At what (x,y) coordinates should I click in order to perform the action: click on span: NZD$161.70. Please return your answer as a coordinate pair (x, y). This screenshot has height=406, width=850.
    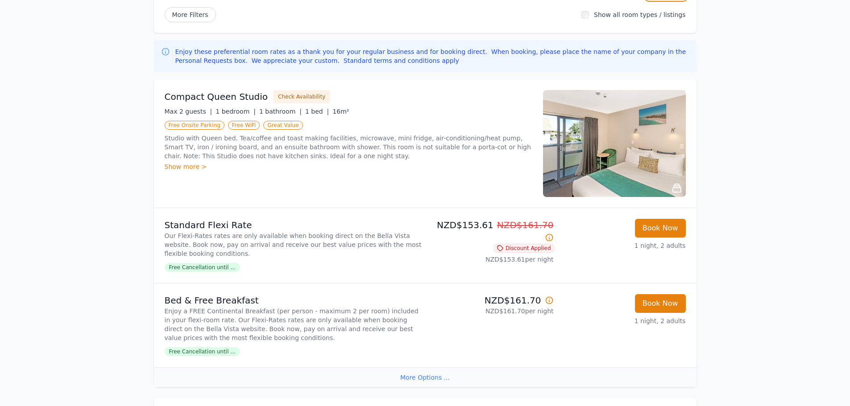
    Looking at the image, I should click on (525, 225).